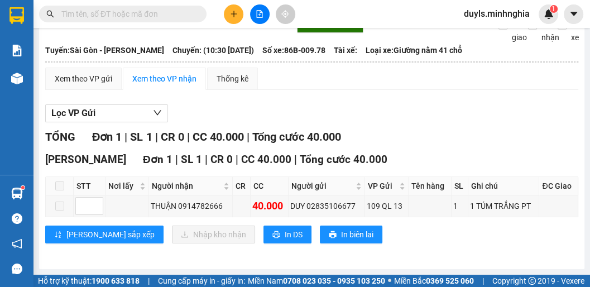  What do you see at coordinates (460, 186) in the screenshot?
I see `th: SL` at bounding box center [460, 186].